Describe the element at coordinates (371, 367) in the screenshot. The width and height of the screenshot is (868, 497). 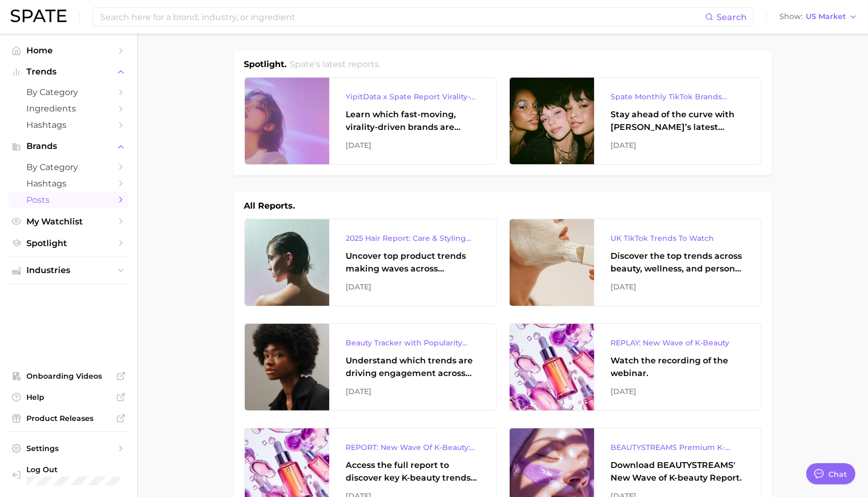
I see `a: Beauty Tracker with Popularity IndexUnderstand which trends are driving engagement across platfor...` at that location.